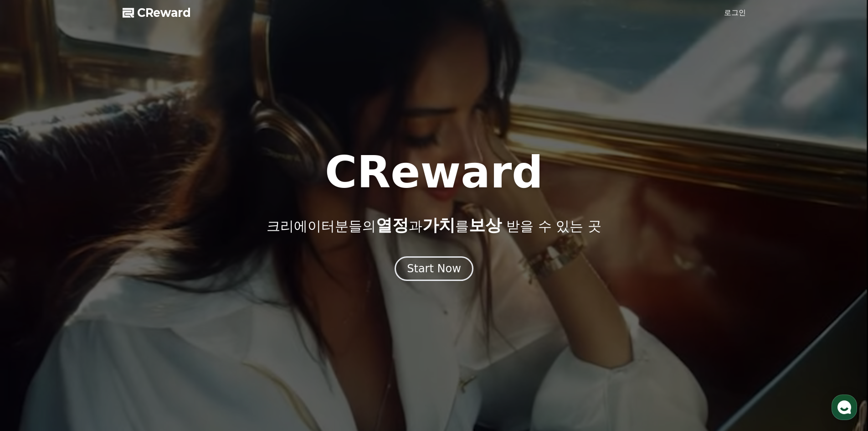 The image size is (868, 431). I want to click on span: 보상, so click(485, 225).